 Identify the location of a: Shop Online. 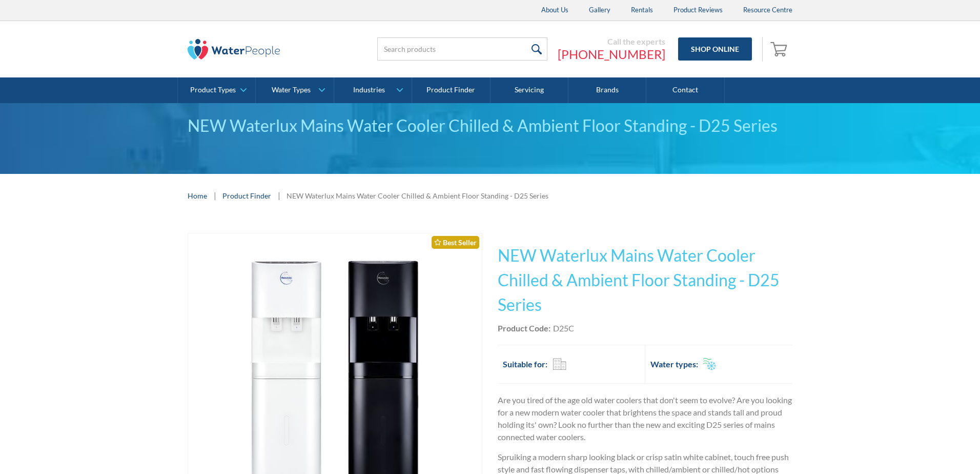
(715, 49).